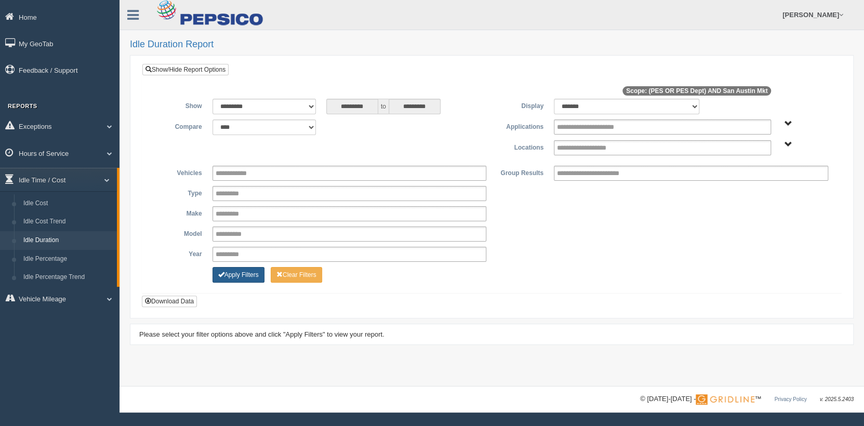 This screenshot has width=864, height=426. Describe the element at coordinates (68, 204) in the screenshot. I see `a: Idle Cost` at that location.